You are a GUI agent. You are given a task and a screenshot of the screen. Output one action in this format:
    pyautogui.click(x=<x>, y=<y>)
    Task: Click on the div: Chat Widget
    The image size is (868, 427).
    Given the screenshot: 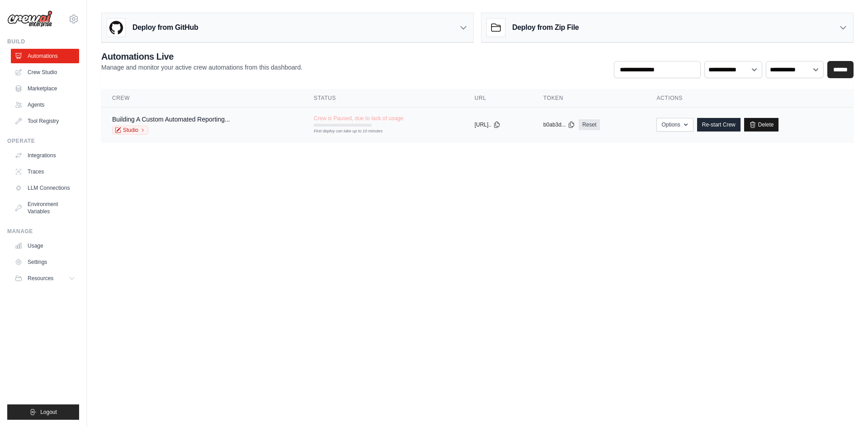 What is the action you would take?
    pyautogui.click(x=846, y=405)
    